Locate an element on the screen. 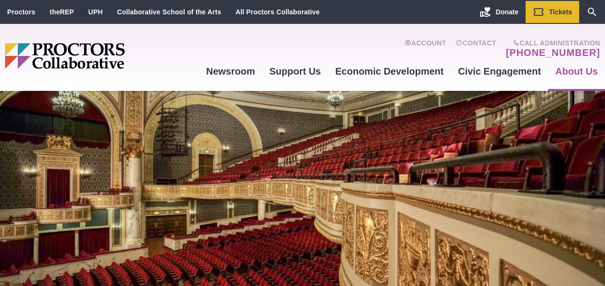 This screenshot has height=286, width=605. a: All Proctors Collaborative is located at coordinates (277, 12).